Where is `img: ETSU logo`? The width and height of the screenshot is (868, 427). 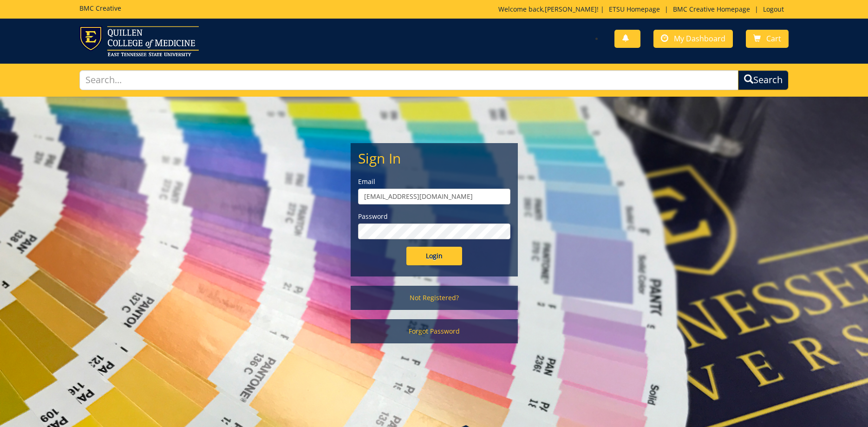
img: ETSU logo is located at coordinates (139, 41).